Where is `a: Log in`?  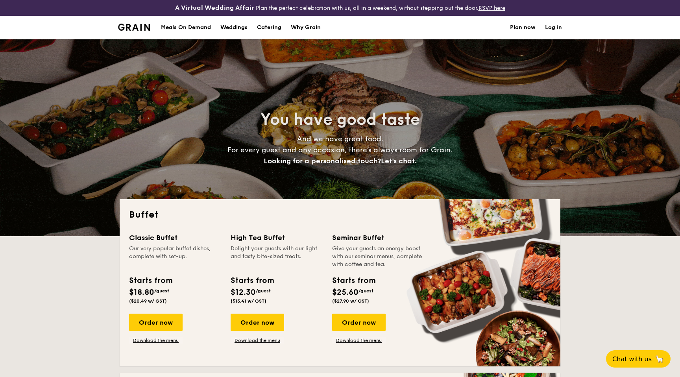 a: Log in is located at coordinates (553, 28).